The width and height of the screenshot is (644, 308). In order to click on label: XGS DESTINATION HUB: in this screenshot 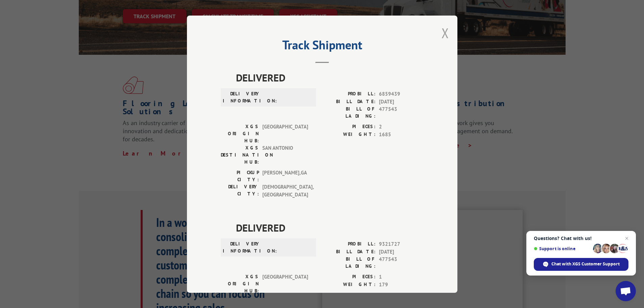, I will do `click(240, 155)`.